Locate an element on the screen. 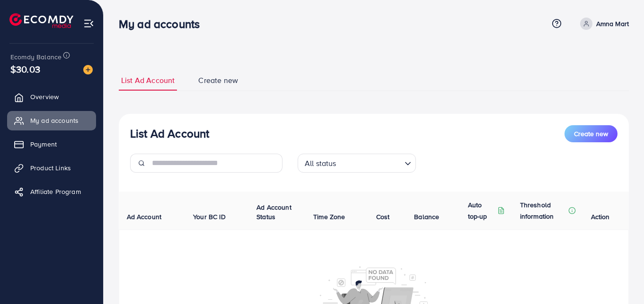  img: menu is located at coordinates (89, 23).